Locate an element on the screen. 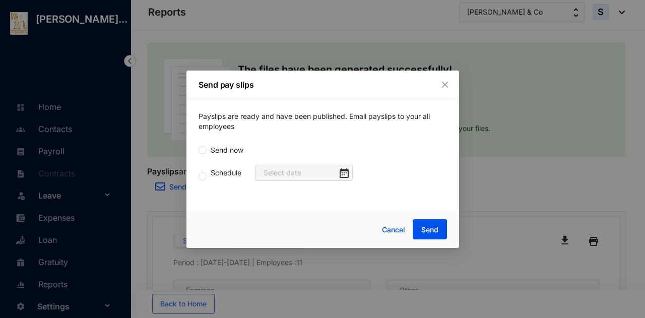 This screenshot has width=645, height=318. p: Payslips are ready and have been published. Email payslips to your all employees is located at coordinates (322, 121).